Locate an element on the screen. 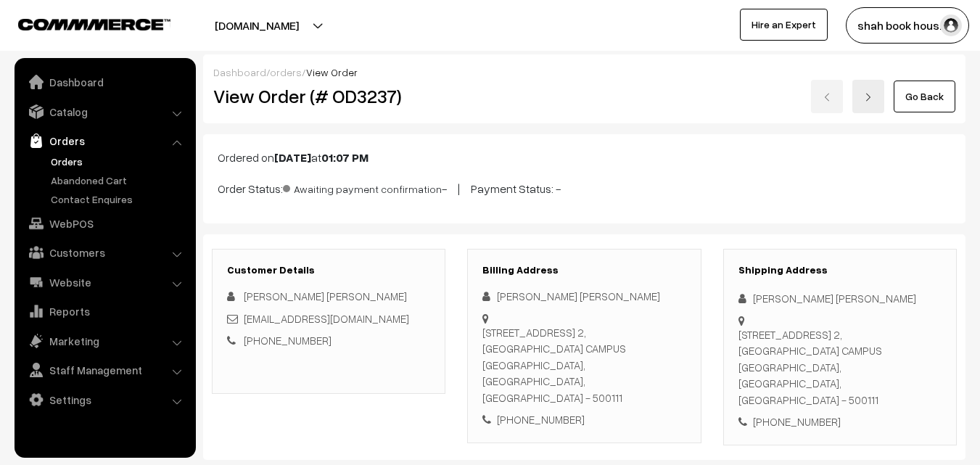  a: Contact Enquires is located at coordinates (119, 198).